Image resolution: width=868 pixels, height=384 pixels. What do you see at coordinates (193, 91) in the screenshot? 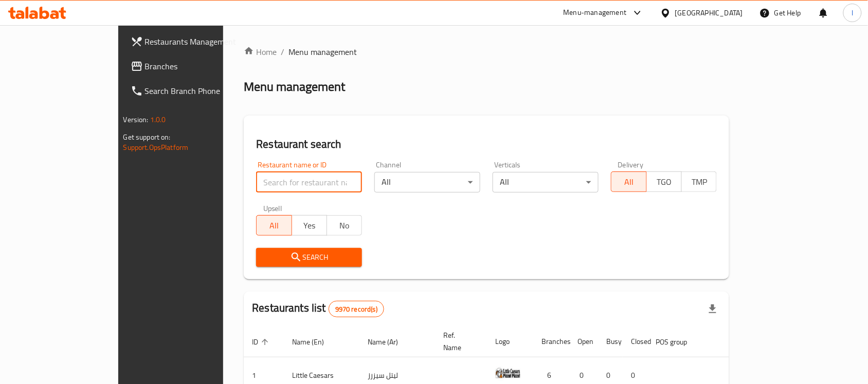
I see `a: Search Branch Phone` at bounding box center [193, 91].